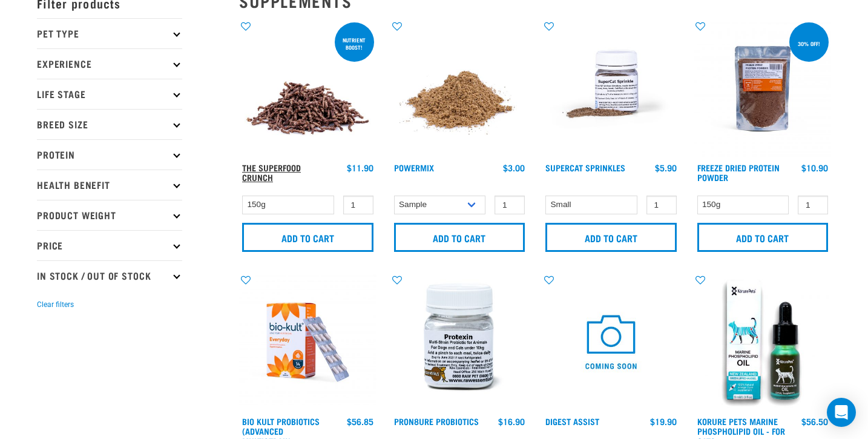  I want to click on p: Experience, so click(110, 64).